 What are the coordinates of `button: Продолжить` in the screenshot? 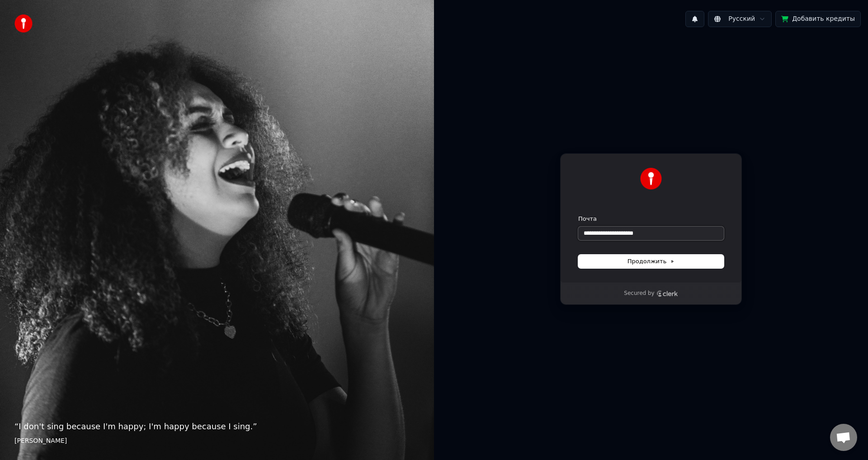 It's located at (651, 261).